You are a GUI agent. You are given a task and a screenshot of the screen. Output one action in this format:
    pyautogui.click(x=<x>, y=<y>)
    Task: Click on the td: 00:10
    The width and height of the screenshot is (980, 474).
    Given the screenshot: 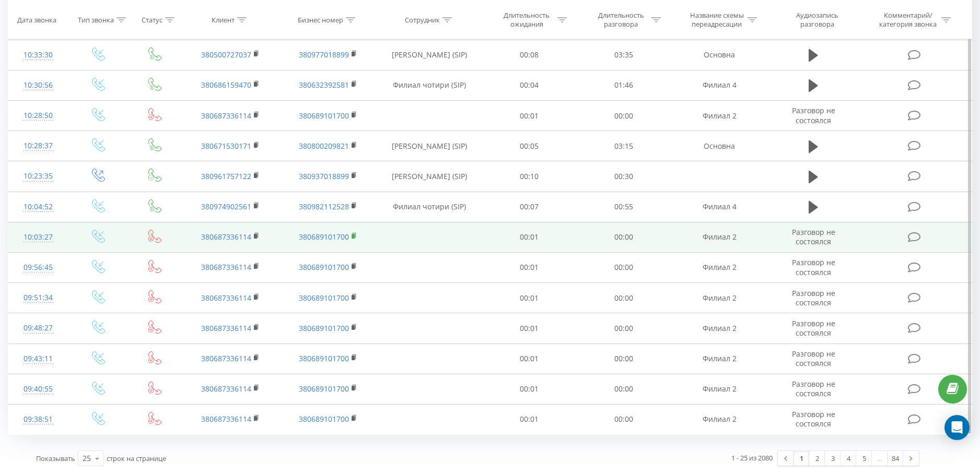 What is the action you would take?
    pyautogui.click(x=529, y=177)
    